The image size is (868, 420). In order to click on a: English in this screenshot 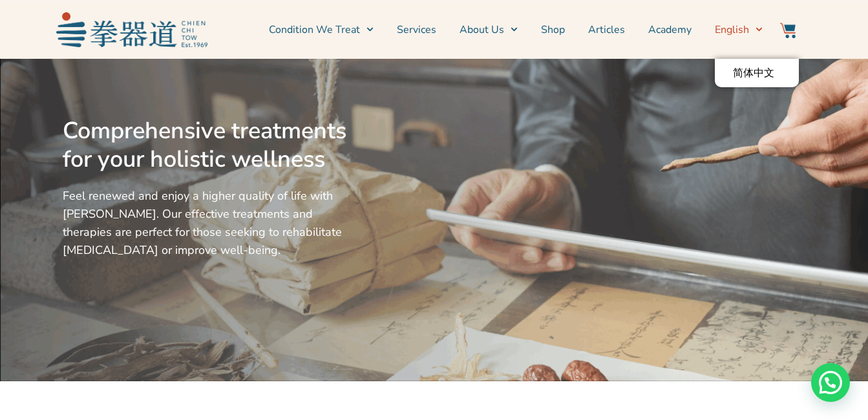, I will do `click(739, 30)`.